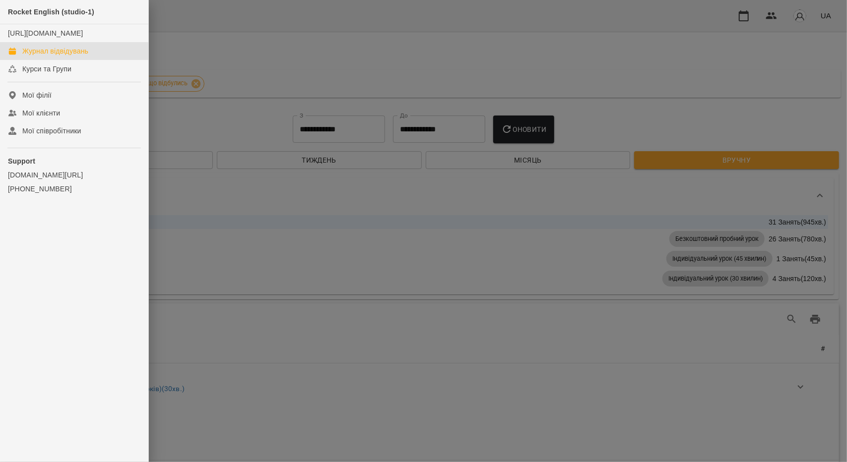 Image resolution: width=847 pixels, height=462 pixels. I want to click on div: Курси та Групи, so click(47, 69).